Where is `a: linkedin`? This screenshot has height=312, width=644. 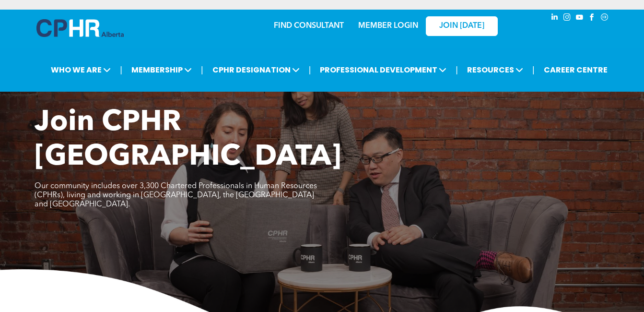 a: linkedin is located at coordinates (555, 18).